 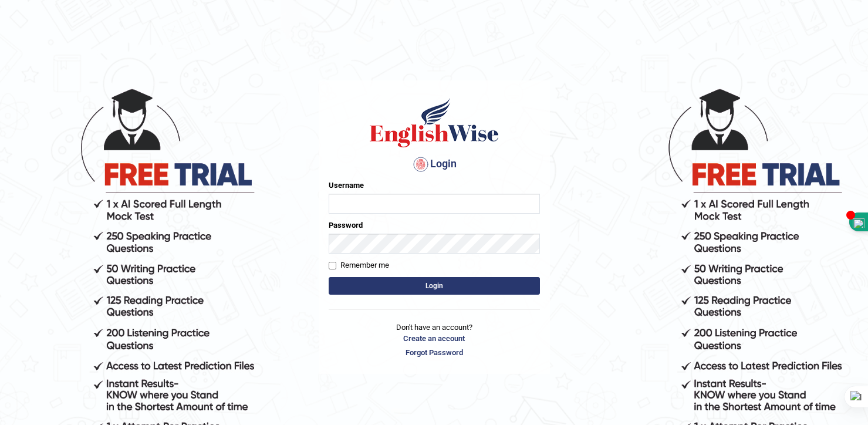 What do you see at coordinates (434, 123) in the screenshot?
I see `img: Logo of English Wise sign in for intelligent practice with AI` at bounding box center [434, 123].